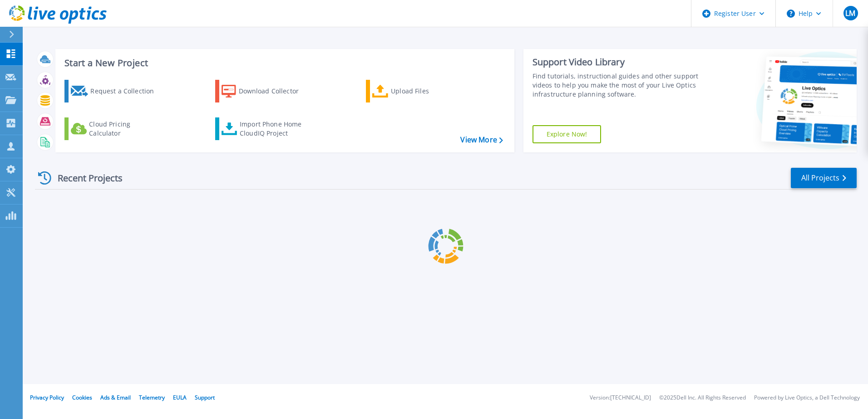  I want to click on li: © 2025 Dell Inc. All Rights Reserved, so click(702, 398).